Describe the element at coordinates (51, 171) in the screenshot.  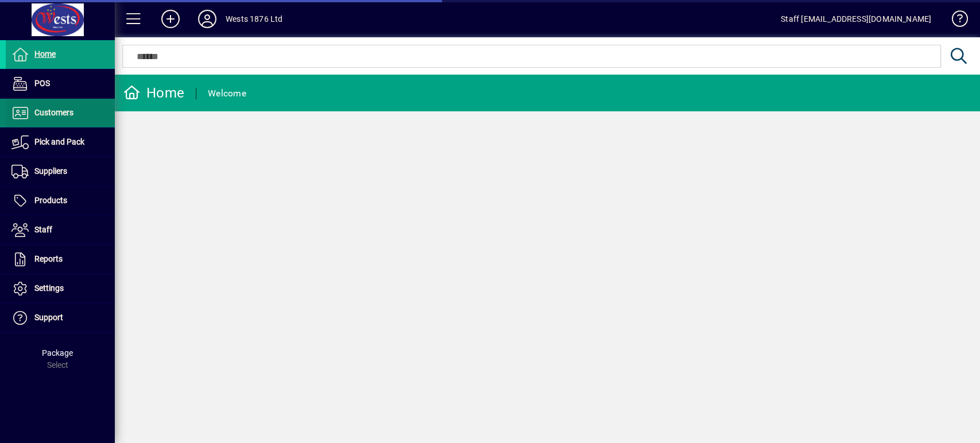
I see `span: Suppliers` at that location.